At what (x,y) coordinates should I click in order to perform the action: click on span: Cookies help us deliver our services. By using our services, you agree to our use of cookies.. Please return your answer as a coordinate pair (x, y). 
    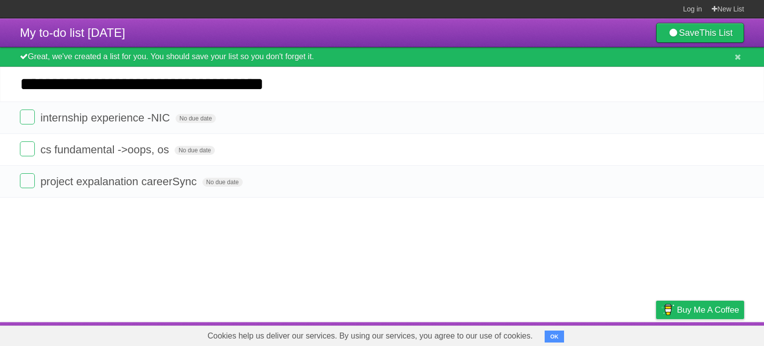
    Looking at the image, I should click on (370, 336).